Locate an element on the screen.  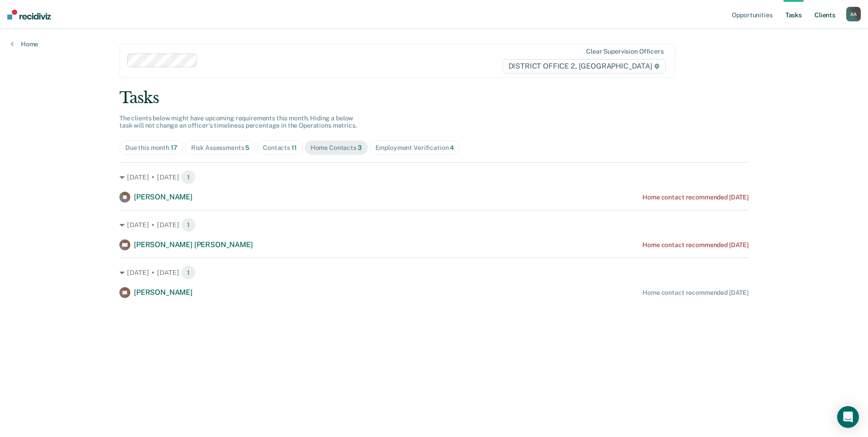
div: Home Contacts is located at coordinates (336, 147).